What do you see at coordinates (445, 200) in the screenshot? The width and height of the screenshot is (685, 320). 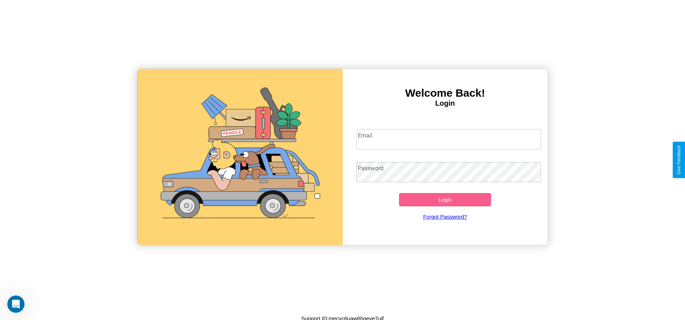 I see `button: Login` at bounding box center [445, 200].